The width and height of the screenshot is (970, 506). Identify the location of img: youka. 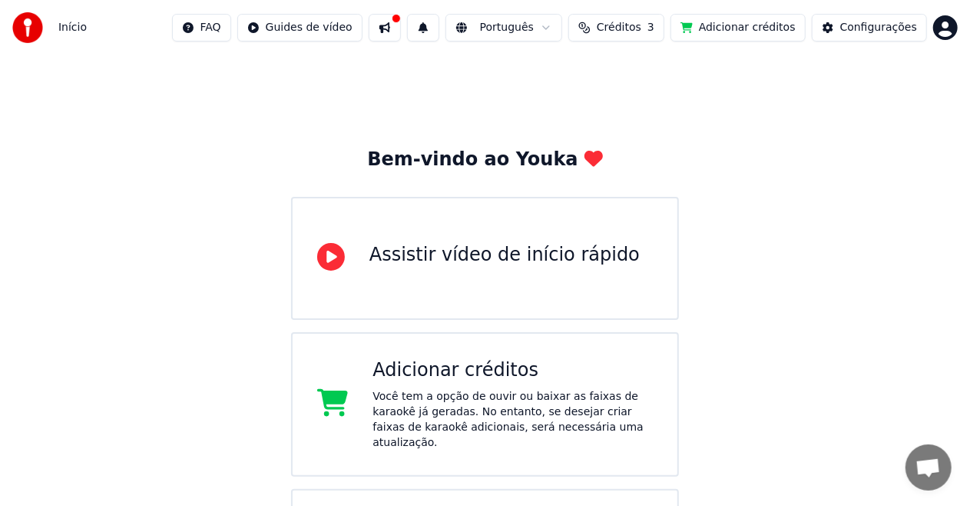
(28, 28).